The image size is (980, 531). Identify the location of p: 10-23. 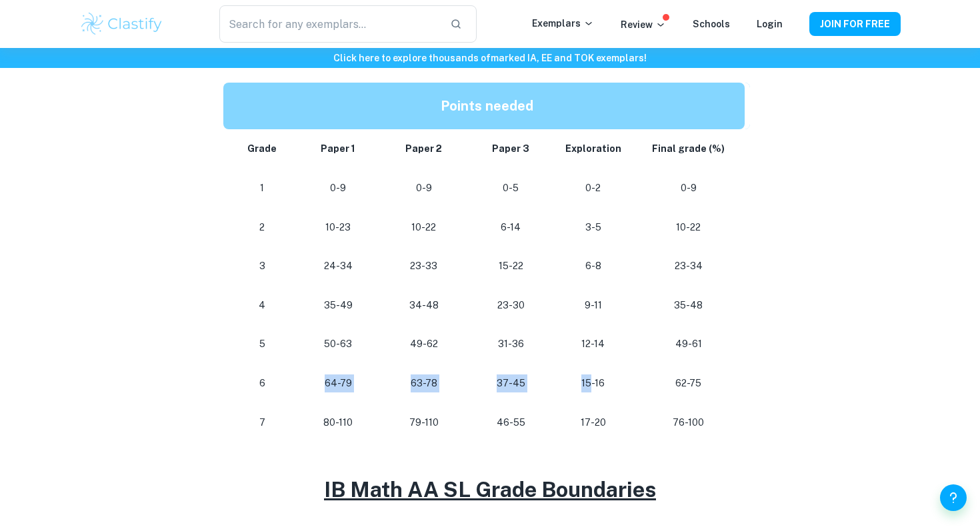
(338, 227).